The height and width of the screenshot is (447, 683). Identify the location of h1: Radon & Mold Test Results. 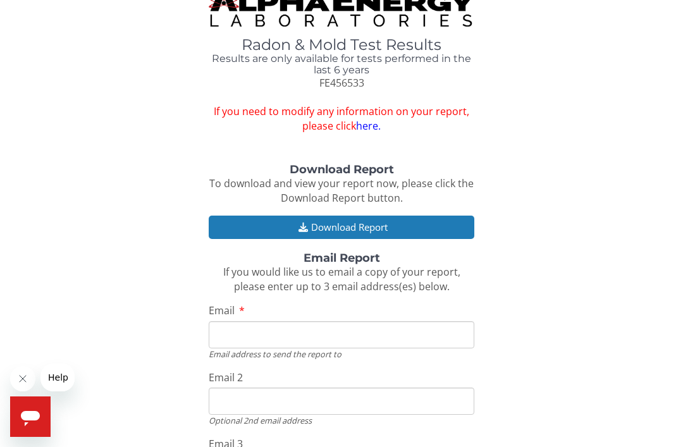
(342, 45).